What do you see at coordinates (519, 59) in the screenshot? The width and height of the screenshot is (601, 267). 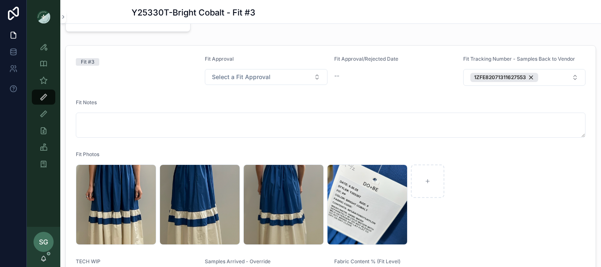 I see `span: Fit Tracking Number - Samples Back to Vendor` at bounding box center [519, 59].